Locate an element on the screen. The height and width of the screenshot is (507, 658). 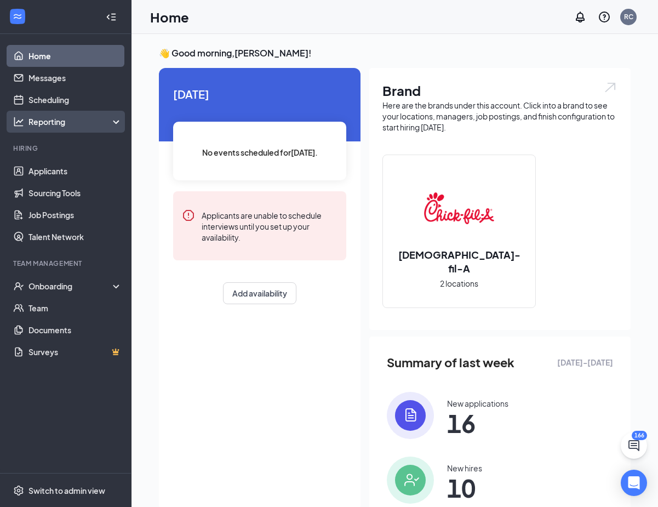
a: Scheduling is located at coordinates (75, 100).